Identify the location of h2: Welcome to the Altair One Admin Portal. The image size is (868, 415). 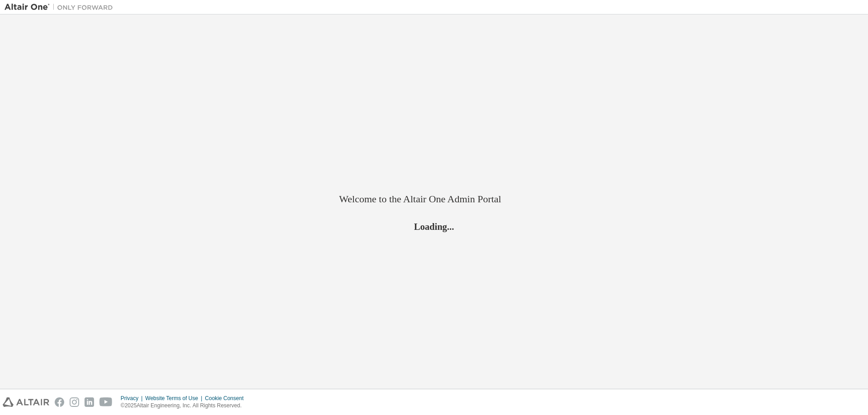
(434, 200).